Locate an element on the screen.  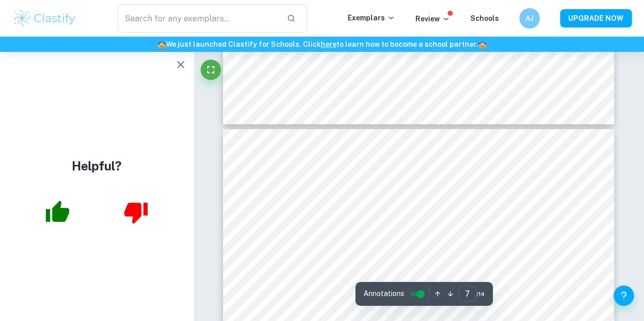
p: Exemplars is located at coordinates (371, 18).